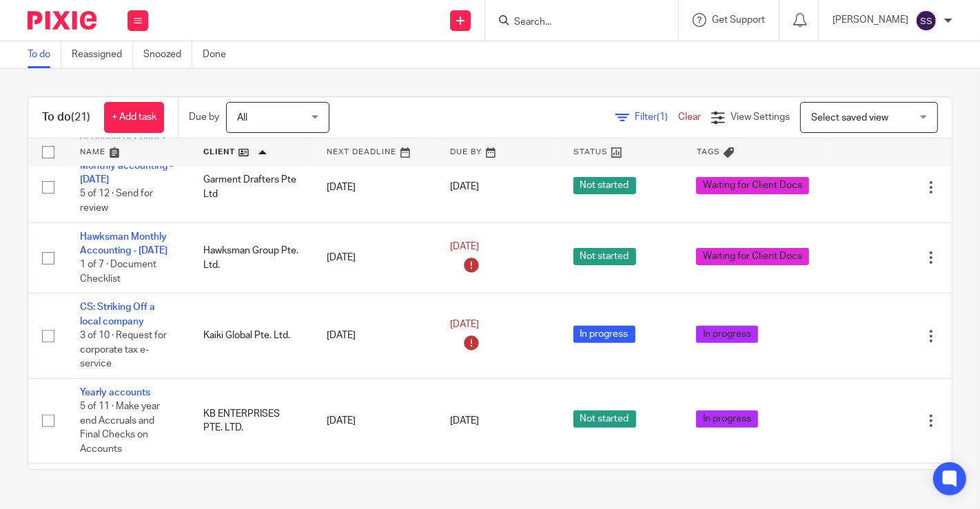 This screenshot has height=509, width=980. I want to click on td: Kaiki Global Pte. Ltd., so click(250, 336).